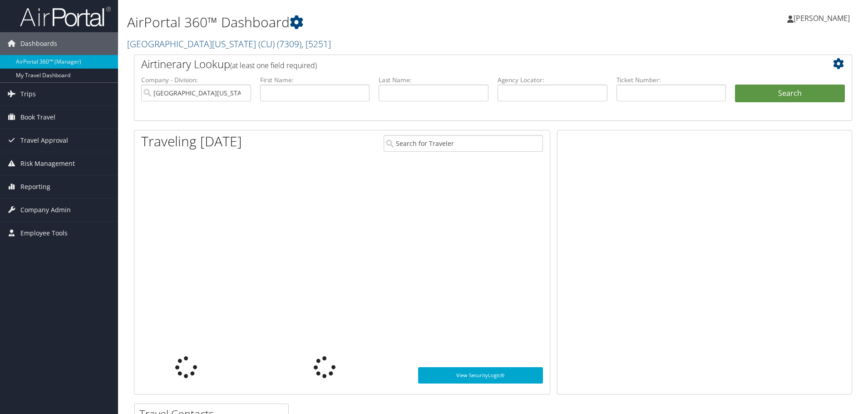 This screenshot has width=868, height=414. I want to click on span: Trips, so click(28, 94).